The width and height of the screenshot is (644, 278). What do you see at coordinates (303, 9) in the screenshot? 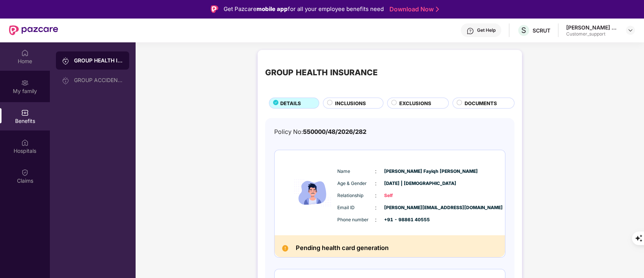
I see `div: Get Pazcare for all your employee benefits need` at bounding box center [303, 9].